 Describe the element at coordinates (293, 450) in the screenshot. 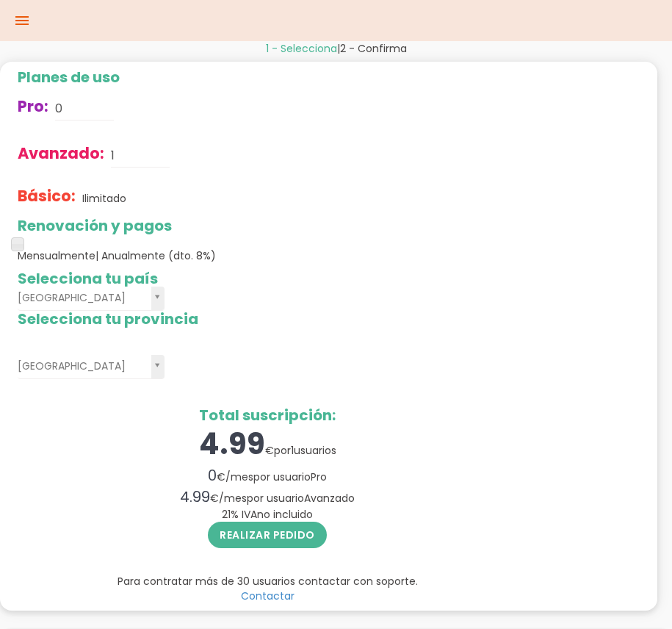

I see `span: 1` at that location.